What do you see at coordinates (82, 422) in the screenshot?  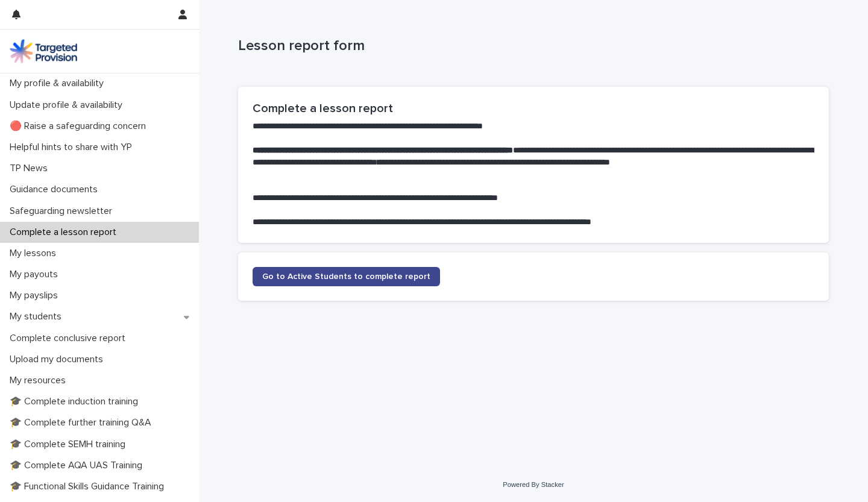 I see `p: 🎓 Complete further training Q&A` at bounding box center [82, 422].